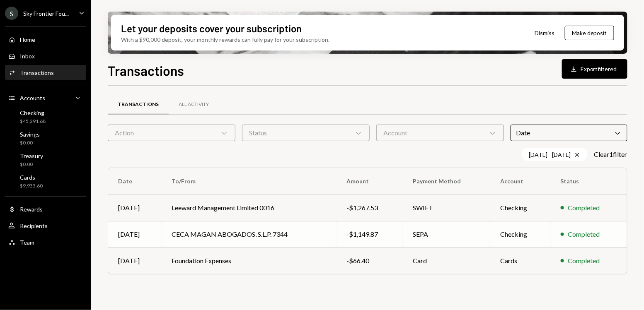 This screenshot has width=644, height=310. Describe the element at coordinates (27, 39) in the screenshot. I see `div: Home` at that location.